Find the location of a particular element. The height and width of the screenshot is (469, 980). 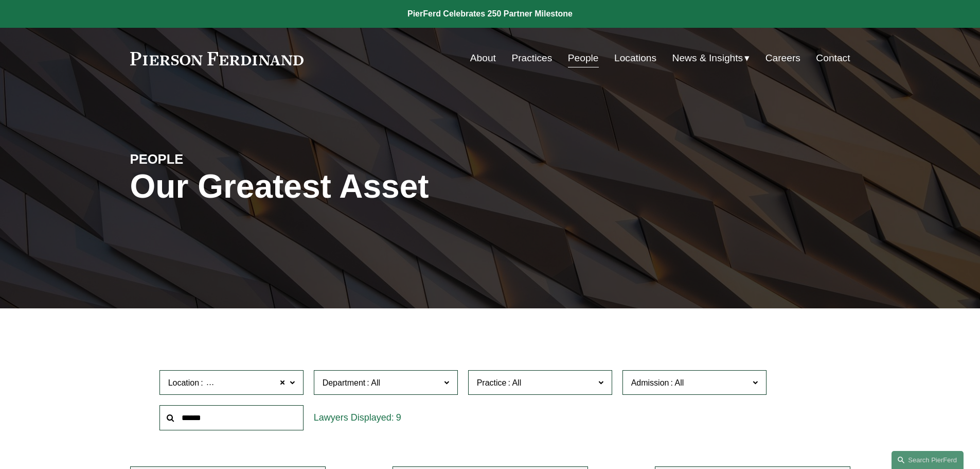

h4: PEOPLE is located at coordinates (220, 159).